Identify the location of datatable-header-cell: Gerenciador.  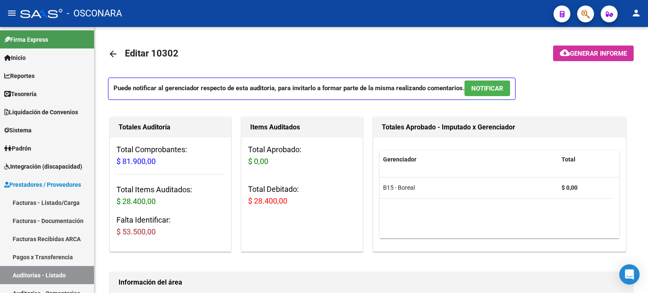
(468, 159).